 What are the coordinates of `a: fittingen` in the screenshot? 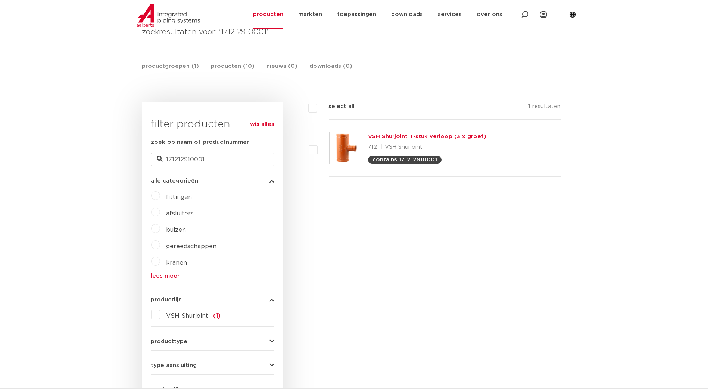 It's located at (179, 197).